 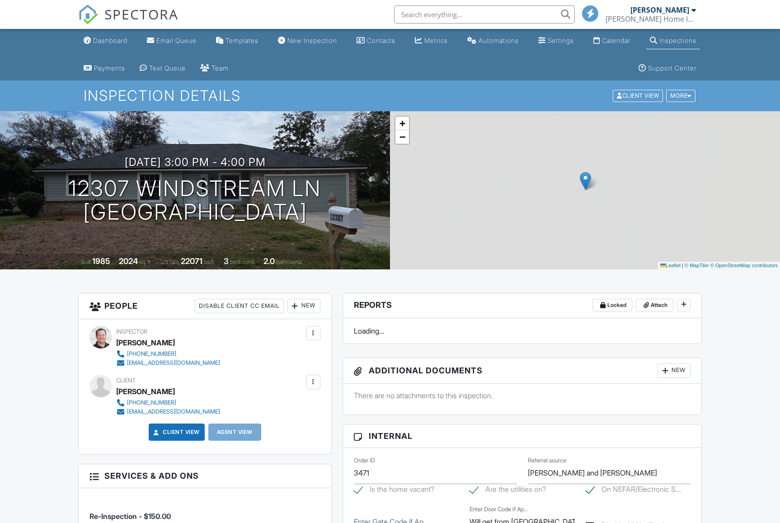 What do you see at coordinates (242, 40) in the screenshot?
I see `div: Templates` at bounding box center [242, 40].